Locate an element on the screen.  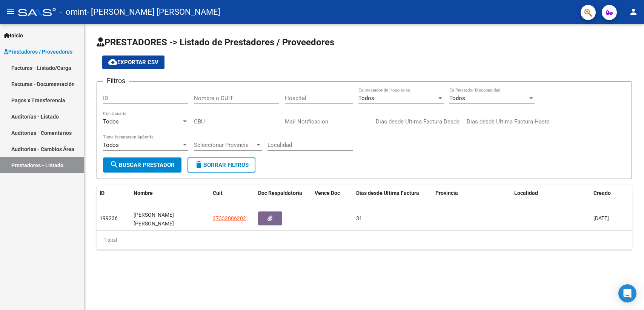
mat-icon: search is located at coordinates (114, 164).